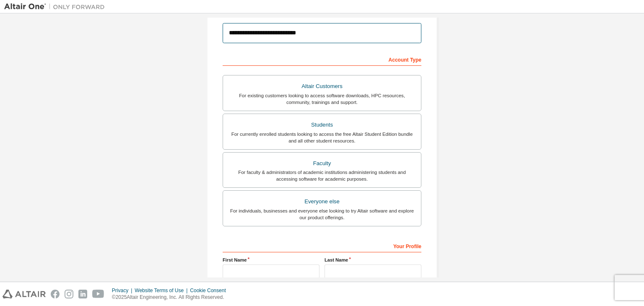  What do you see at coordinates (83, 294) in the screenshot?
I see `img: linkedin.svg` at bounding box center [83, 294].